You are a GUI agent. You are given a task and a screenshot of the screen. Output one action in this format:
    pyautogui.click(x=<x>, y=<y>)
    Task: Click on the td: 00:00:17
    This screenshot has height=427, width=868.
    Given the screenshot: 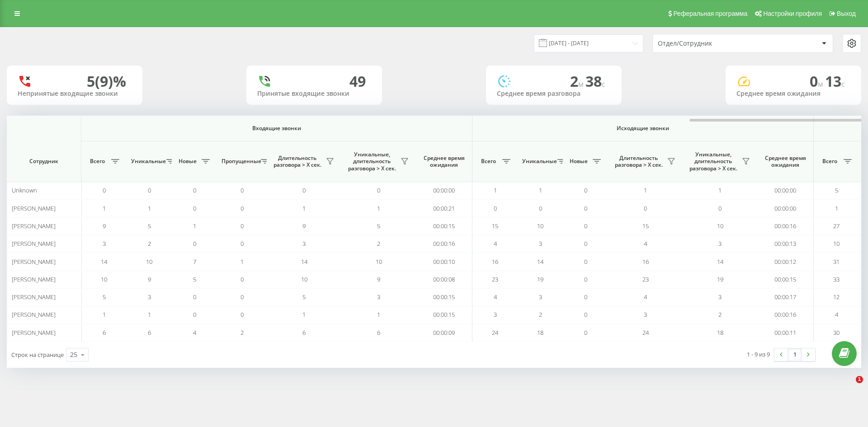 What is the action you would take?
    pyautogui.click(x=785, y=297)
    